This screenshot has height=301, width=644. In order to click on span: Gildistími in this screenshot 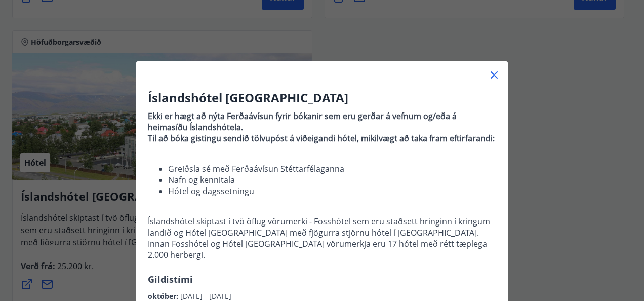, I will do `click(170, 279)`.